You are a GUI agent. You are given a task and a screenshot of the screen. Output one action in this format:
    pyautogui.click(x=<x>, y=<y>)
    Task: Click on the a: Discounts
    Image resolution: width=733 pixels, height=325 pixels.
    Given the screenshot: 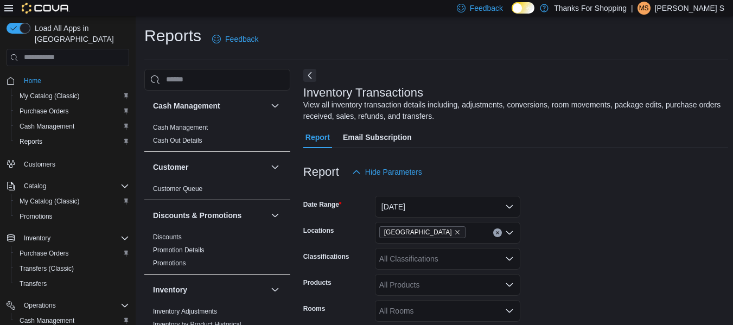 What is the action you would take?
    pyautogui.click(x=167, y=237)
    